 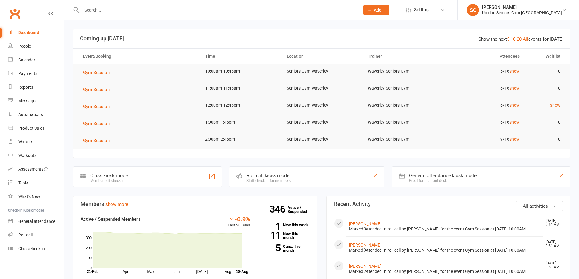 What do you see at coordinates (31, 128) in the screenshot?
I see `div: Product Sales` at bounding box center [31, 128].